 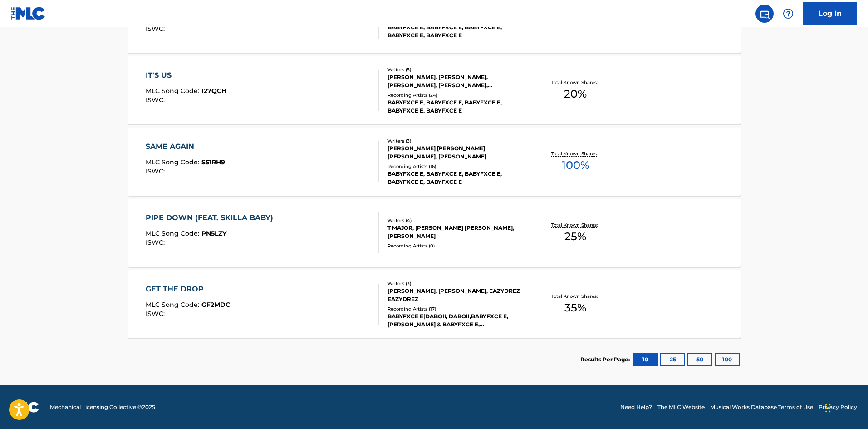 I want to click on button: 10, so click(x=645, y=359).